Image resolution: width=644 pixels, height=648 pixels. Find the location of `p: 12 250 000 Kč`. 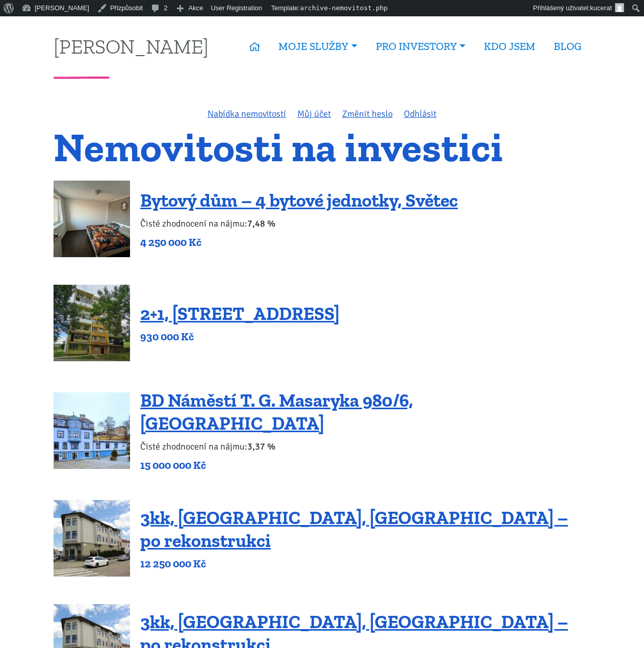

p: 12 250 000 Kč is located at coordinates (365, 564).